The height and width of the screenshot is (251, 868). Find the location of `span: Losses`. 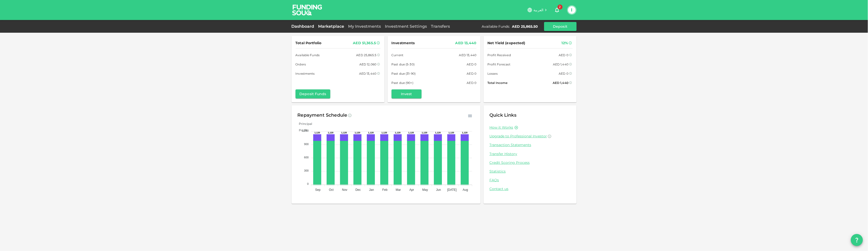

span: Losses is located at coordinates (493, 73).